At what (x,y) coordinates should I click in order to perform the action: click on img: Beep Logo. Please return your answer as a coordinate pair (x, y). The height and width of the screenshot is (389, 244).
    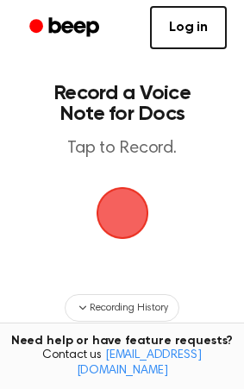
    Looking at the image, I should click on (122, 213).